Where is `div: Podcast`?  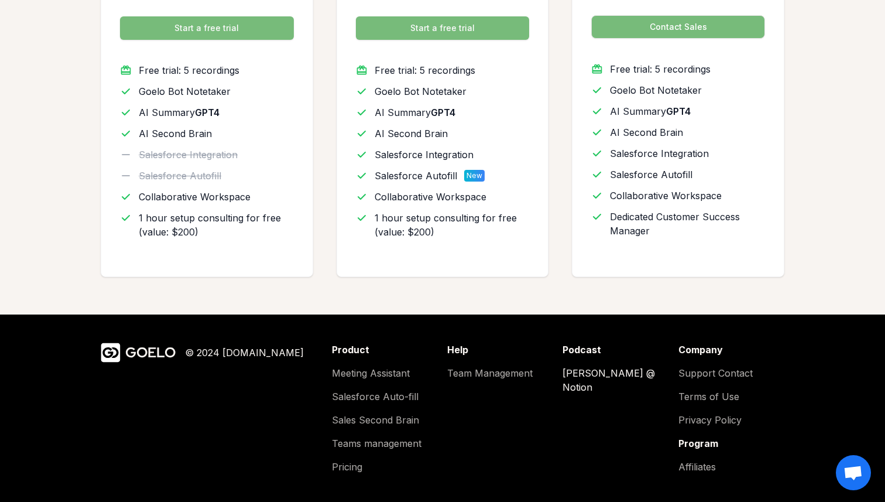
div: Podcast is located at coordinates (615, 350).